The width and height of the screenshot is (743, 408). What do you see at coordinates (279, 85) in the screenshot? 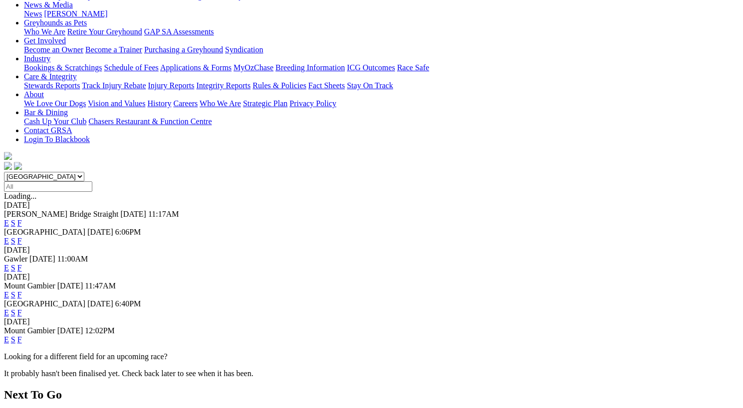
I see `a: Rules & Policies` at bounding box center [279, 85].